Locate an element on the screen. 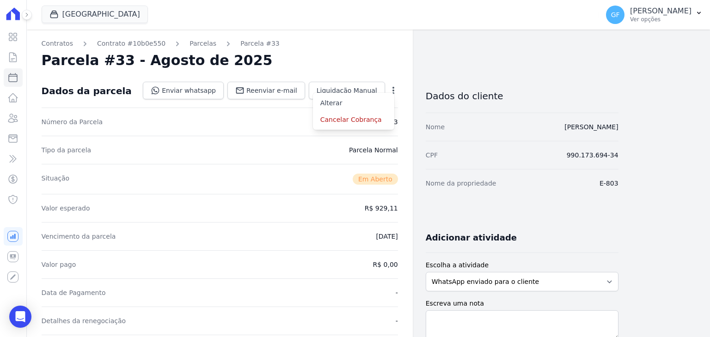 The image size is (710, 337). dt: Tipo da parcela is located at coordinates (67, 150).